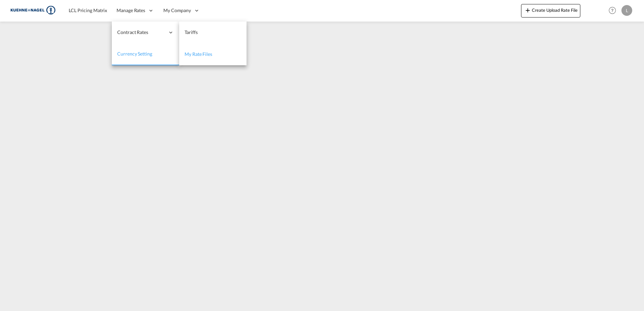  What do you see at coordinates (198, 54) in the screenshot?
I see `span: My Rate Files` at bounding box center [198, 54].